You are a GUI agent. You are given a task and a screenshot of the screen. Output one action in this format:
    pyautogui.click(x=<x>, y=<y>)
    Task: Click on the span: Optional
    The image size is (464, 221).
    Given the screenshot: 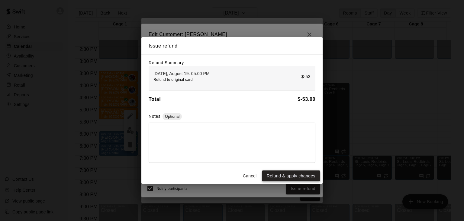 What is the action you would take?
    pyautogui.click(x=172, y=116)
    